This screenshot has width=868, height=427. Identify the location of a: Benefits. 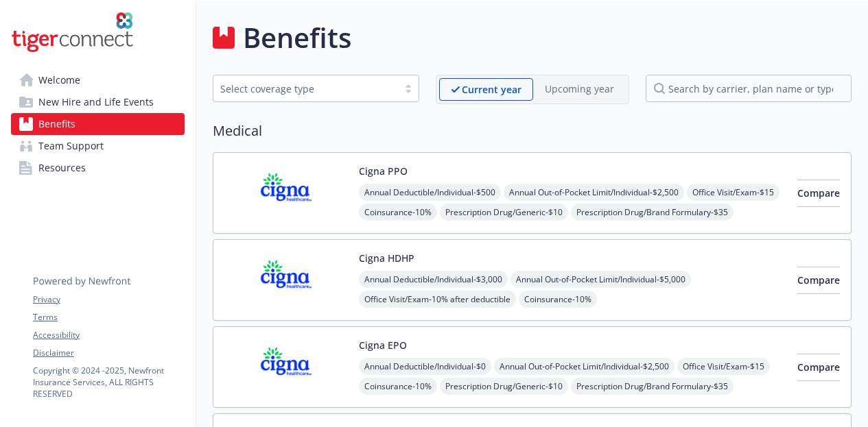
(97, 124).